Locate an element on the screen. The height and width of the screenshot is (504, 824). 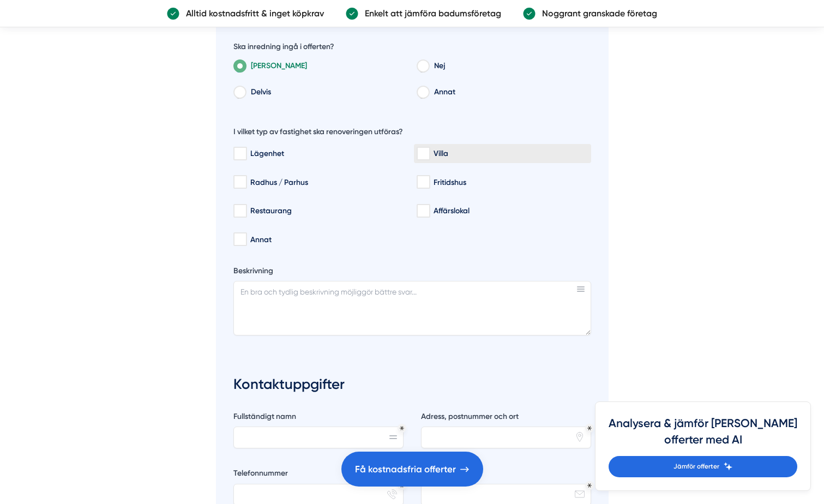
p: Alltid kostnadsfritt & inget köpkrav is located at coordinates (251, 13).